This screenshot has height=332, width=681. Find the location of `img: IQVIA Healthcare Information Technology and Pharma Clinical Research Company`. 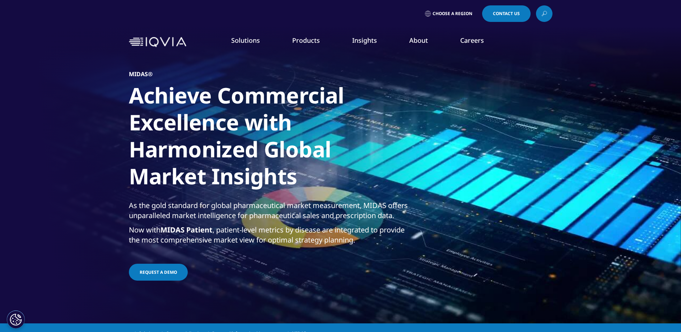

img: IQVIA Healthcare Information Technology and Pharma Clinical Research Company is located at coordinates (158, 42).